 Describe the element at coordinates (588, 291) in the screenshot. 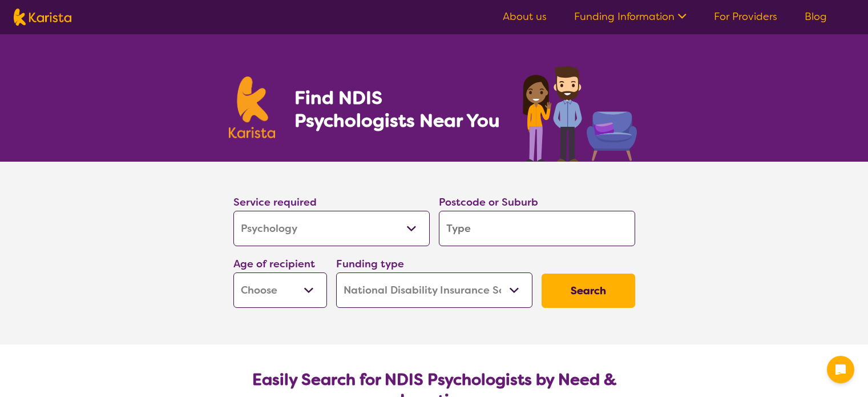

I see `button: Search` at that location.